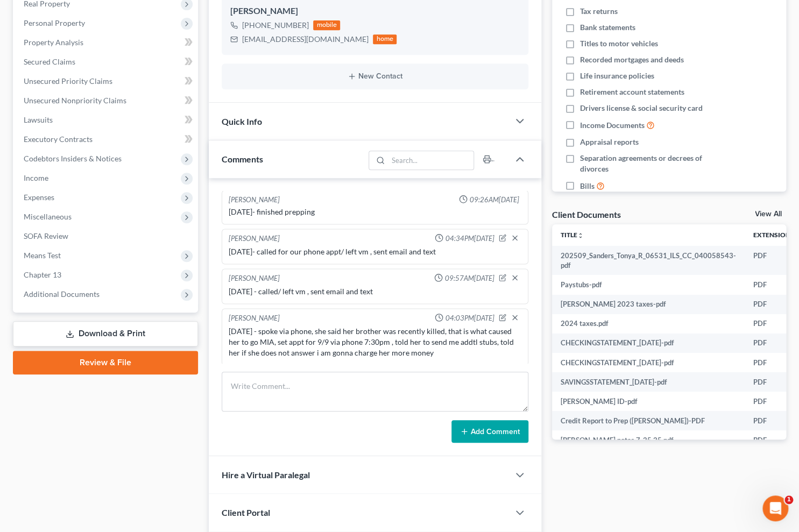 The height and width of the screenshot is (532, 799). I want to click on a: Lawsuits, so click(107, 120).